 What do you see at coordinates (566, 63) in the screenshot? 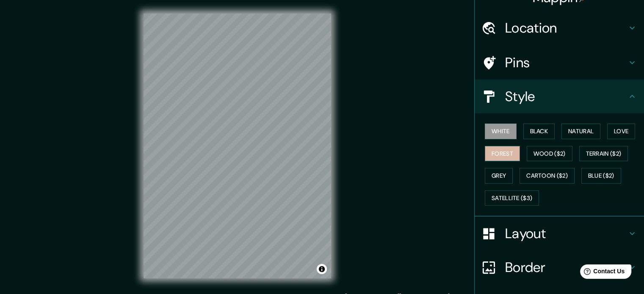
I see `h4: Pins` at bounding box center [566, 63].